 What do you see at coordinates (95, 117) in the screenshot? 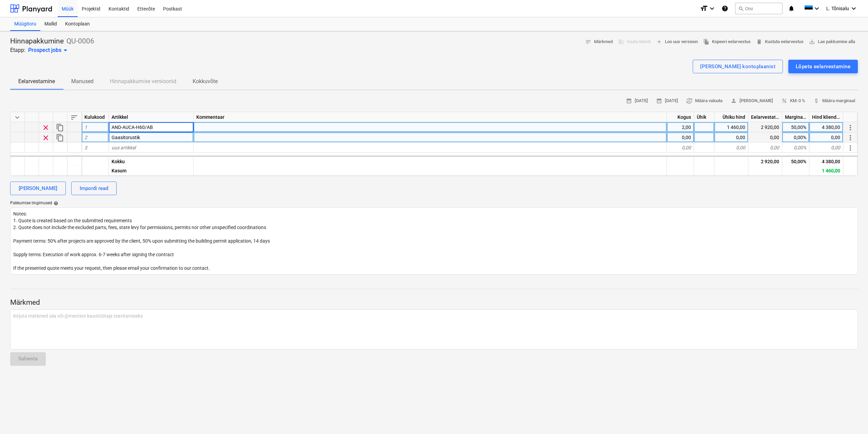
I see `div: Kulukood` at bounding box center [95, 117].